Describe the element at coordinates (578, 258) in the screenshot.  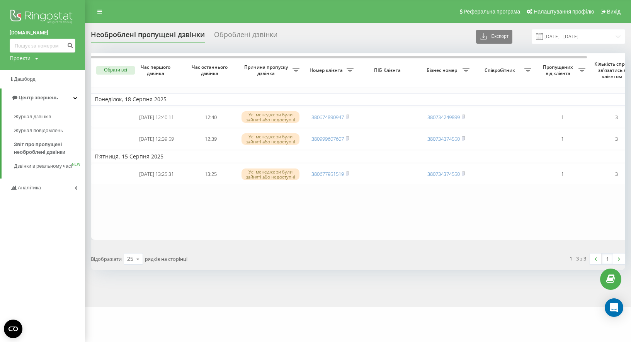
I see `div: 1 - 3 з 3` at that location.